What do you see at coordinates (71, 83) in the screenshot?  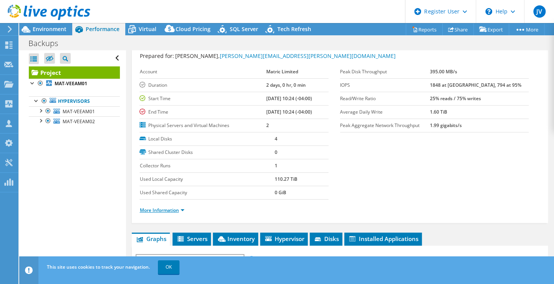 I see `b: MAT-VEEAM01` at bounding box center [71, 83].